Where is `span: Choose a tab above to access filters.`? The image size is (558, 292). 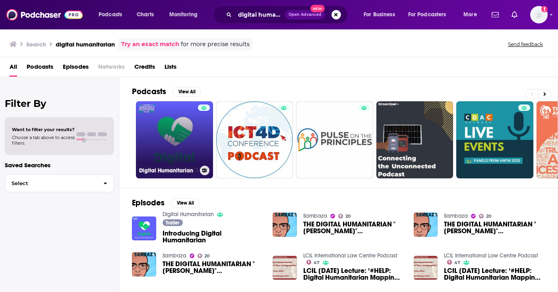 span: Choose a tab above to access filters. is located at coordinates (43, 140).